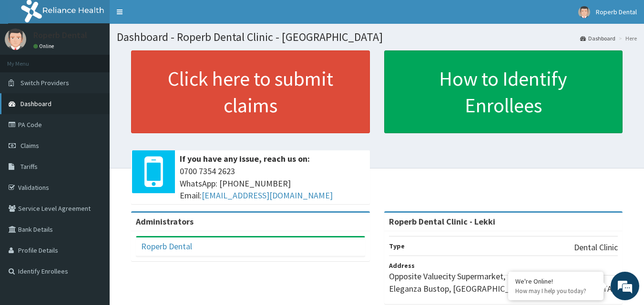 The image size is (644, 305). I want to click on a: Online, so click(45, 46).